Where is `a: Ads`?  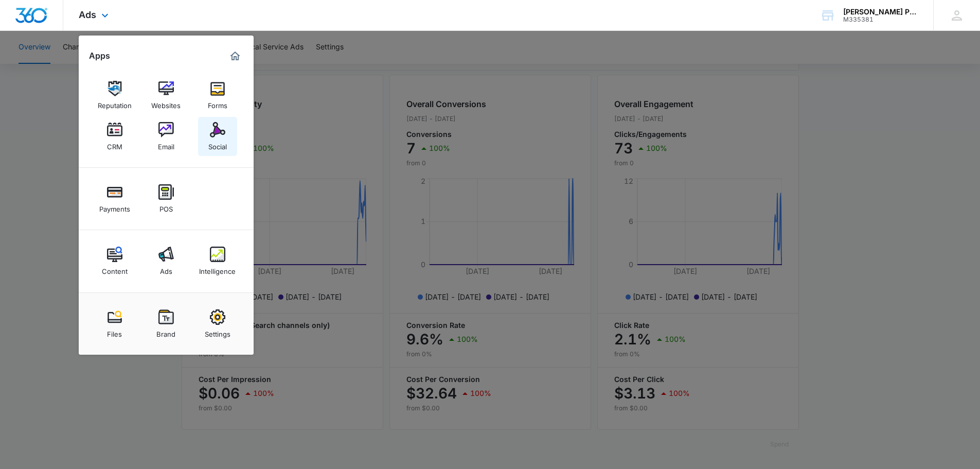 a: Ads is located at coordinates (166, 261).